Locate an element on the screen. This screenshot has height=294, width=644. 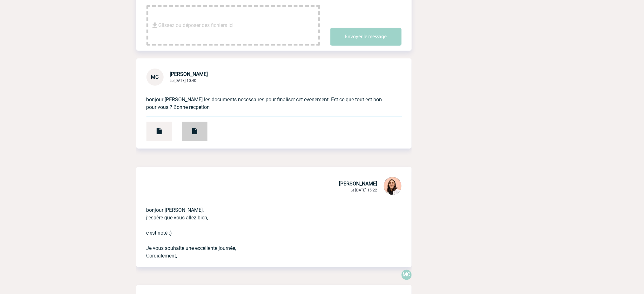
button: Envoyer le message is located at coordinates (365, 37).